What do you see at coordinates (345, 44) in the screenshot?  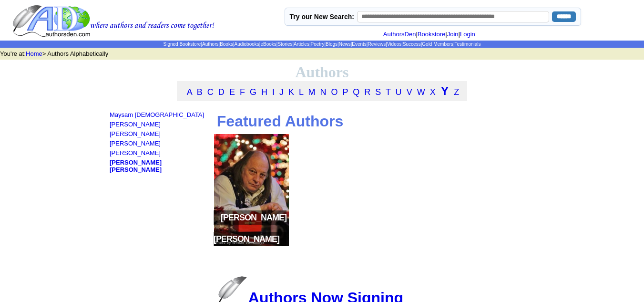 I see `a: News` at bounding box center [345, 44].